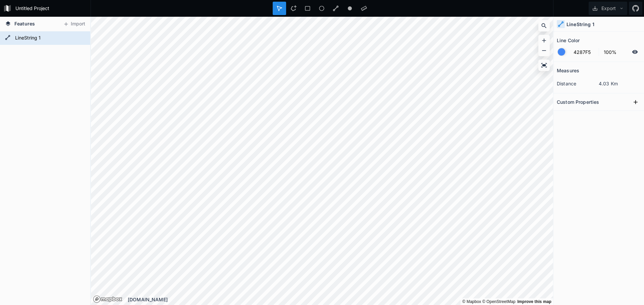 This screenshot has width=644, height=305. I want to click on dt: distance, so click(577, 84).